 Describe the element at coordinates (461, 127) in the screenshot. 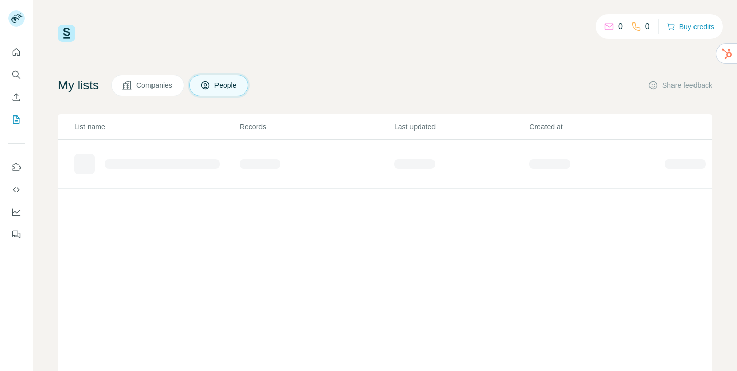

I see `p: Last updated` at that location.